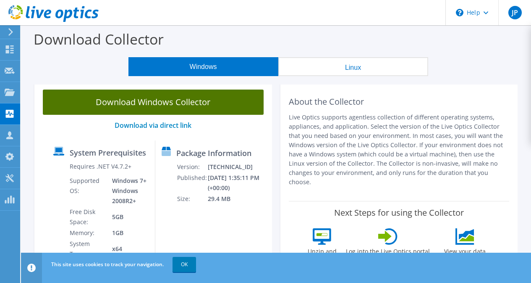 The width and height of the screenshot is (531, 283). What do you see at coordinates (399, 213) in the screenshot?
I see `label: Next Steps for using the Collector` at bounding box center [399, 213].